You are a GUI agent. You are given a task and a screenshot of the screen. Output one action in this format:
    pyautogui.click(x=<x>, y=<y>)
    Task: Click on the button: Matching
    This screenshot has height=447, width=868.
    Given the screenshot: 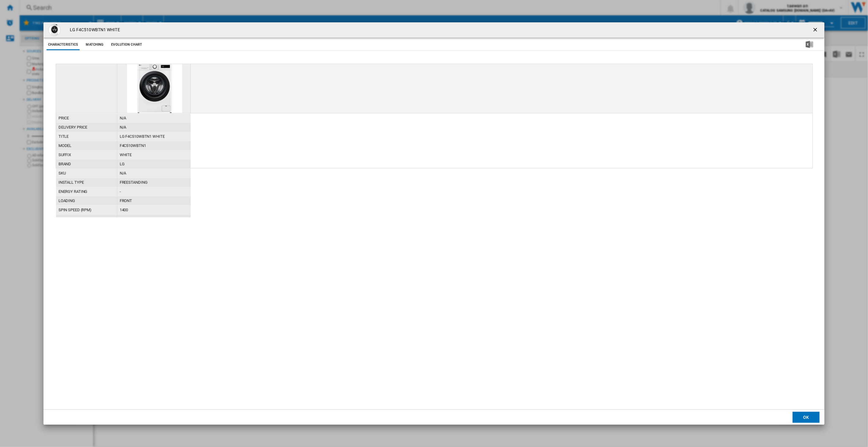 What is the action you would take?
    pyautogui.click(x=95, y=45)
    